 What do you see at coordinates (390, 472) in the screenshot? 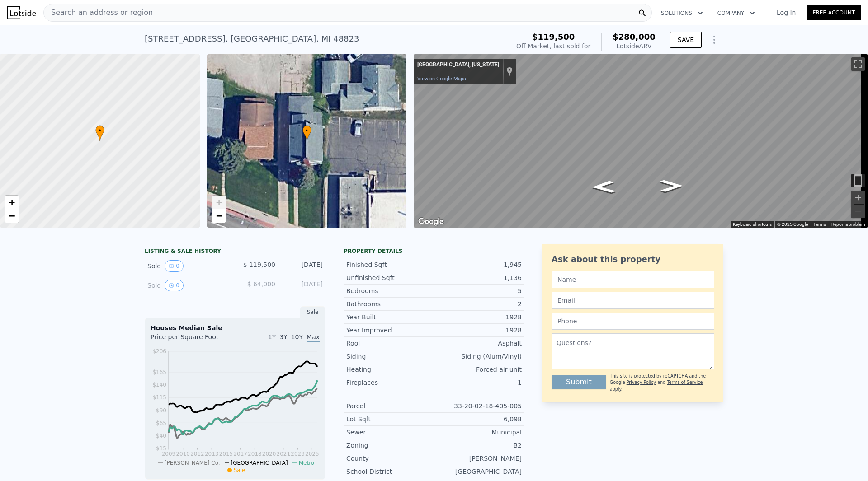
I see `div: School District` at bounding box center [390, 472].